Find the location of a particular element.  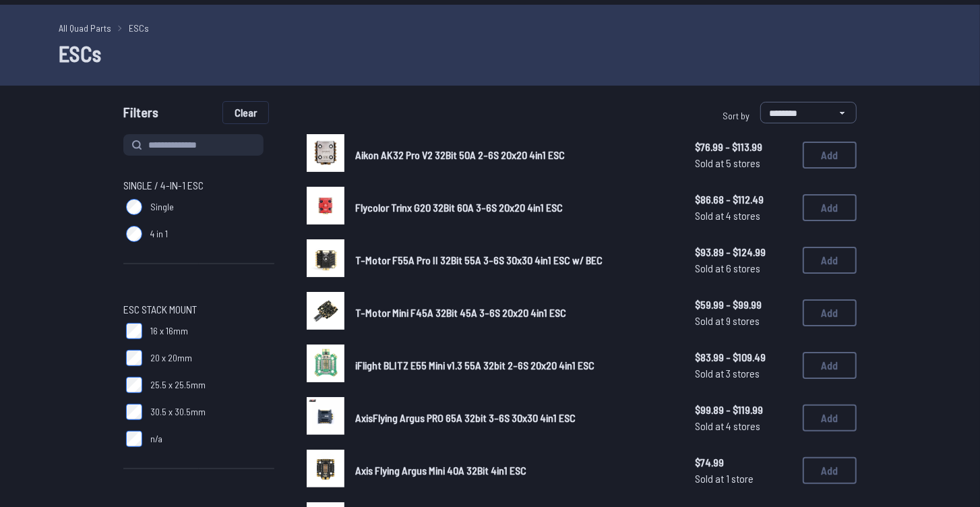

span: 16 x 16mm is located at coordinates (169, 331).